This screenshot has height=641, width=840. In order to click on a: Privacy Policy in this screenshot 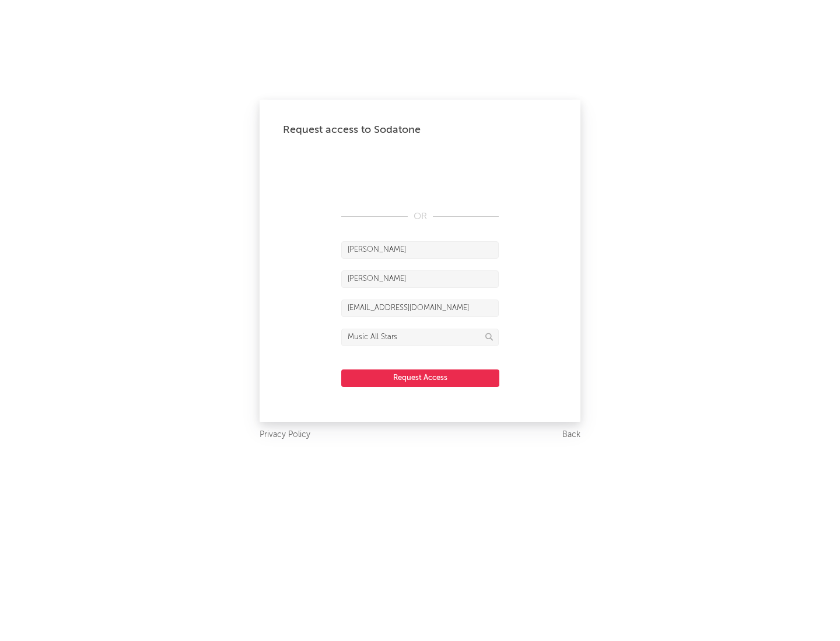, I will do `click(285, 435)`.